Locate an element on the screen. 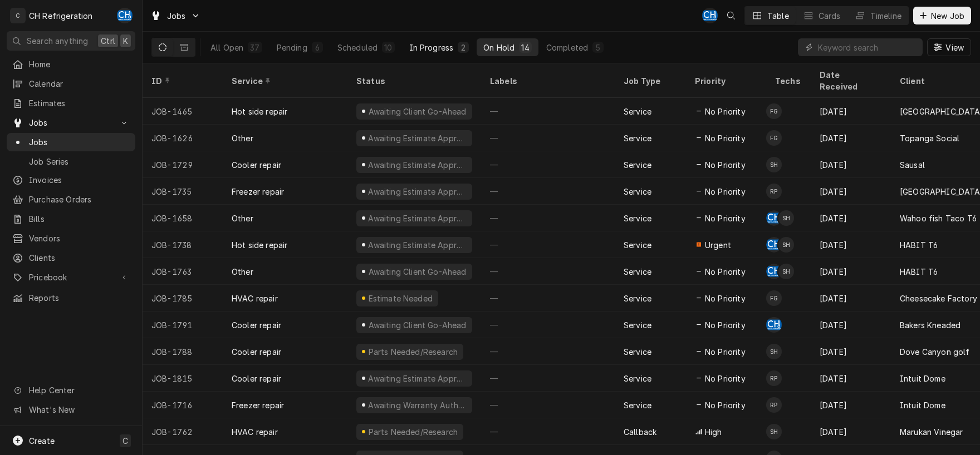  div: Freezer repair is located at coordinates (258, 405).